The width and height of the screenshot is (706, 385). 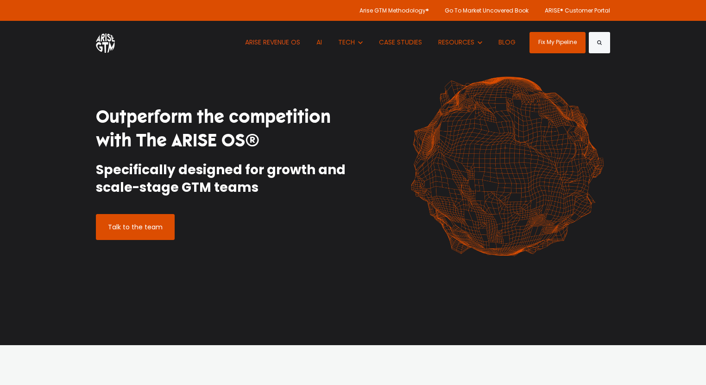 What do you see at coordinates (400, 42) in the screenshot?
I see `a: CASE STUDIES` at bounding box center [400, 42].